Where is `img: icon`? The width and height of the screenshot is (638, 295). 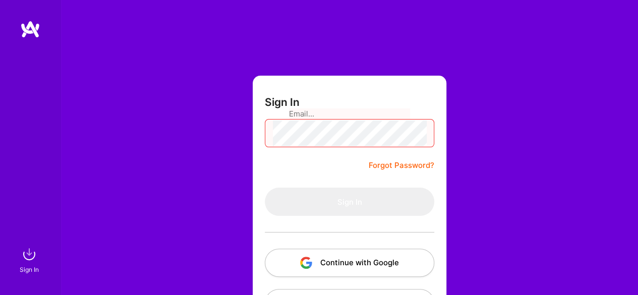
img: icon is located at coordinates (306, 263).